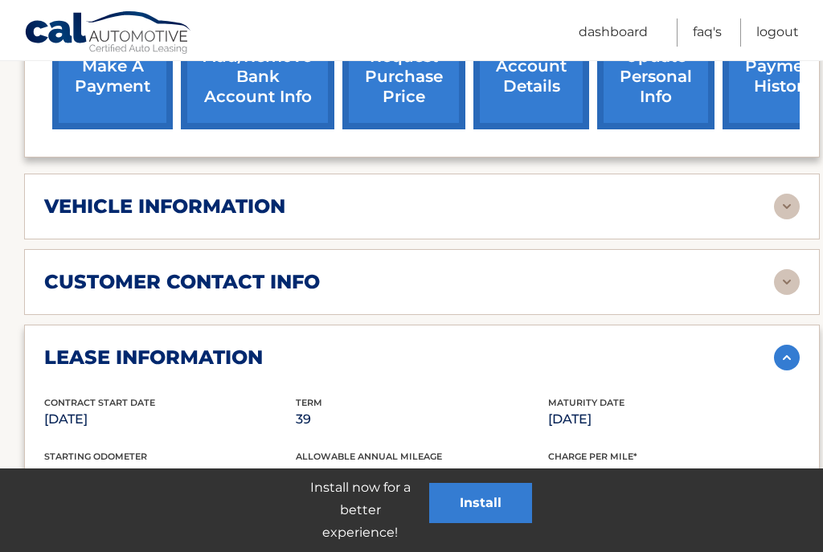 The width and height of the screenshot is (823, 552). Describe the element at coordinates (154, 358) in the screenshot. I see `h2: lease information` at that location.